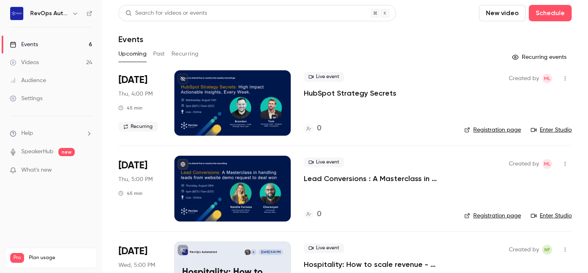 The height and width of the screenshot is (273, 588). What do you see at coordinates (548, 250) in the screenshot?
I see `span: NF` at bounding box center [548, 250].